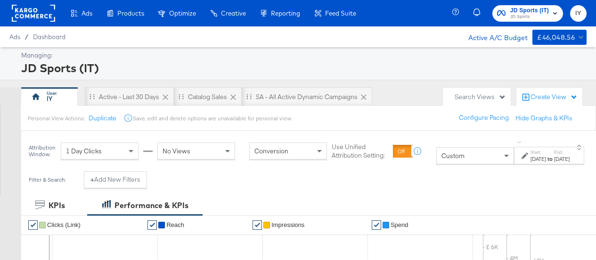 The height and width of the screenshot is (260, 596). Describe the element at coordinates (544, 118) in the screenshot. I see `button: Hide Graphs & KPIs` at that location.